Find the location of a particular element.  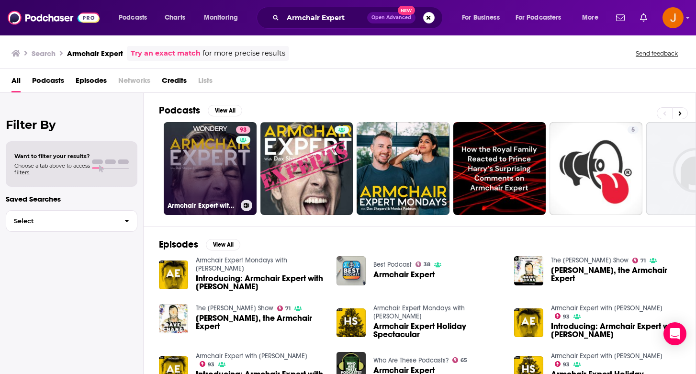

button: Send feedback is located at coordinates (657, 53).